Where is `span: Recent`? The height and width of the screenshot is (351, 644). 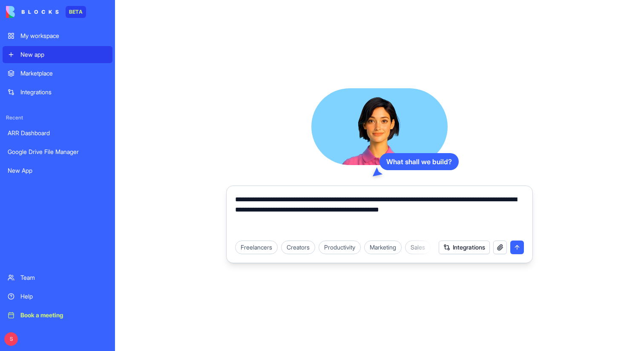 span: Recent is located at coordinates (58, 118).